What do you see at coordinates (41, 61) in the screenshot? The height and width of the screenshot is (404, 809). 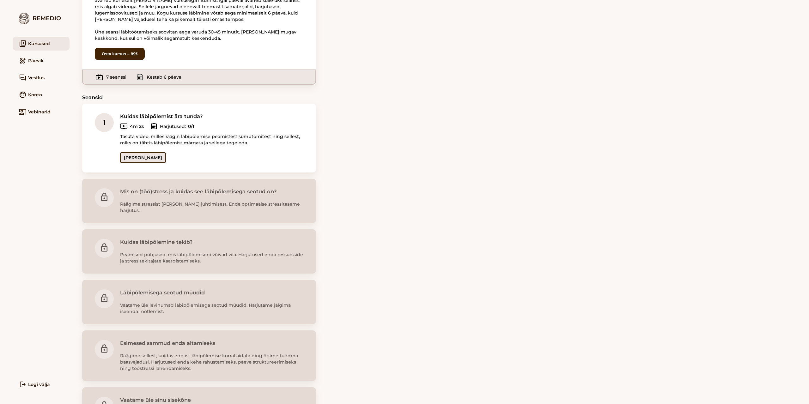 I see `a: drawPäevik` at bounding box center [41, 61].